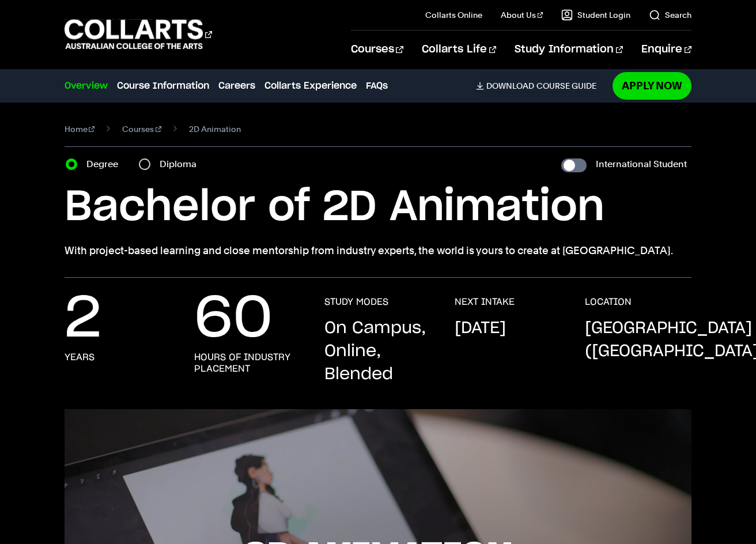  Describe the element at coordinates (237, 86) in the screenshot. I see `a: Careers` at that location.